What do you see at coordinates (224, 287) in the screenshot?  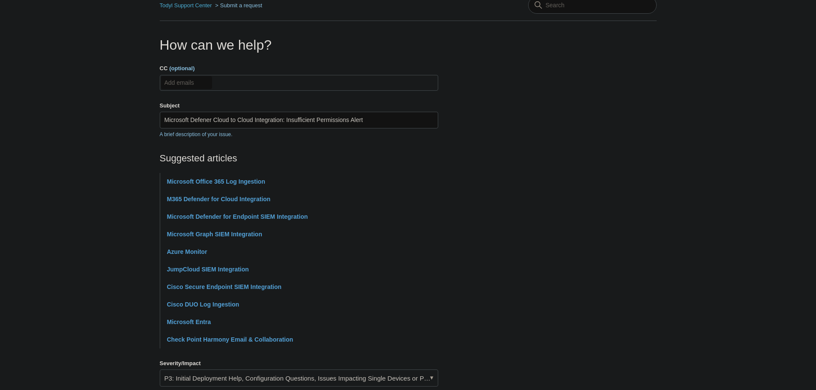 I see `a: Cisco Secure Endpoint SIEM Integration` at bounding box center [224, 287].